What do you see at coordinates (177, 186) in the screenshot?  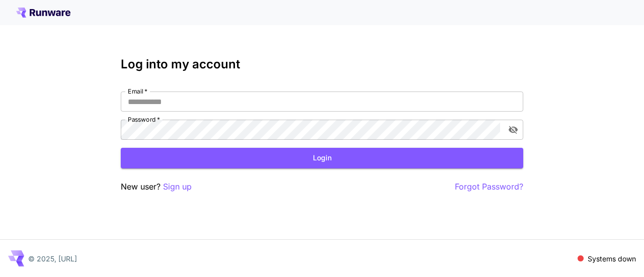 I see `p: Sign up` at bounding box center [177, 186].